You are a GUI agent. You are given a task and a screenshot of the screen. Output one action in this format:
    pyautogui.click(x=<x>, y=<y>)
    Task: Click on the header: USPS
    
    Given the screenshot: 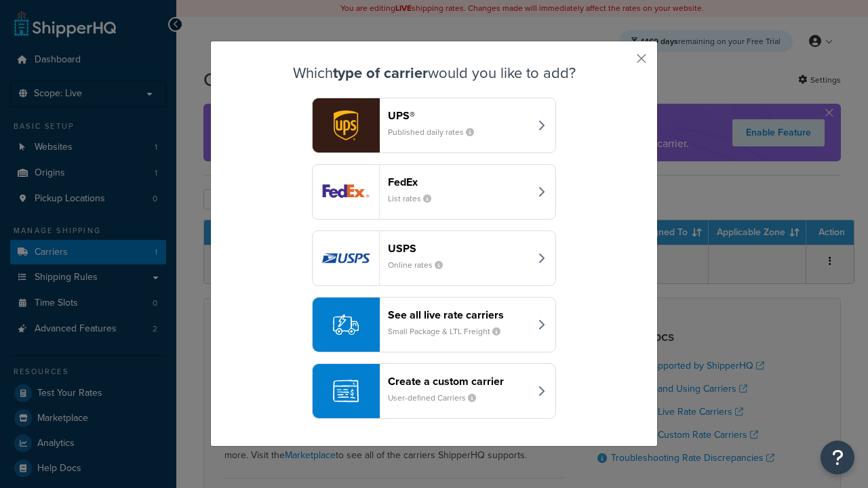 What is the action you would take?
    pyautogui.click(x=459, y=248)
    